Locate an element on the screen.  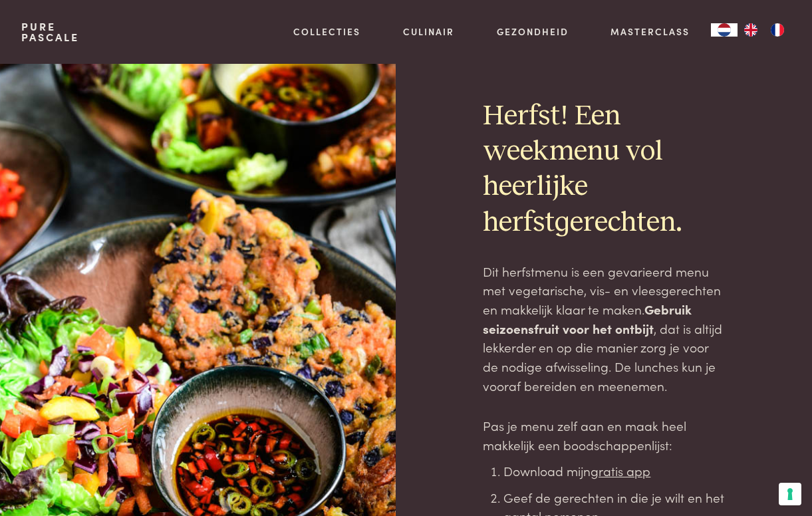
a: EN is located at coordinates (751, 30).